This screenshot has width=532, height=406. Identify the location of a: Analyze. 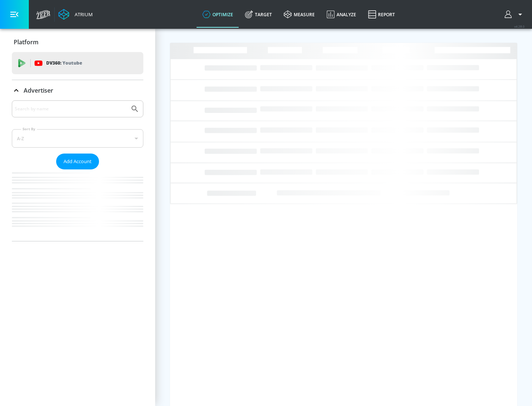
(341, 14).